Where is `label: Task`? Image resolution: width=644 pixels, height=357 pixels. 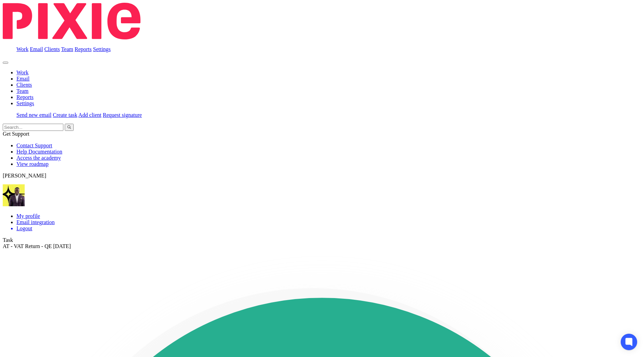
label: Task is located at coordinates (8, 240).